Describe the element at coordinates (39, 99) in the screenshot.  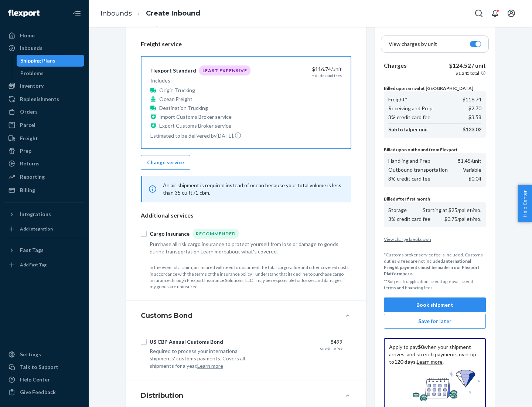
I see `div: Replenishments` at that location.